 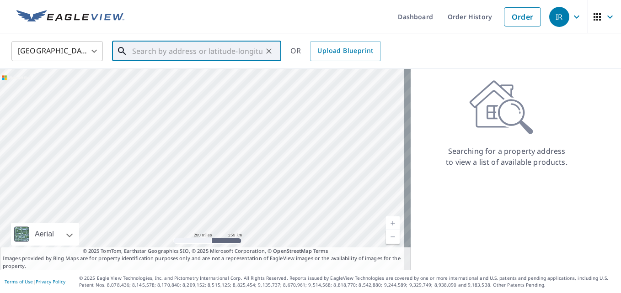 I want to click on a: Terms, so click(x=320, y=251).